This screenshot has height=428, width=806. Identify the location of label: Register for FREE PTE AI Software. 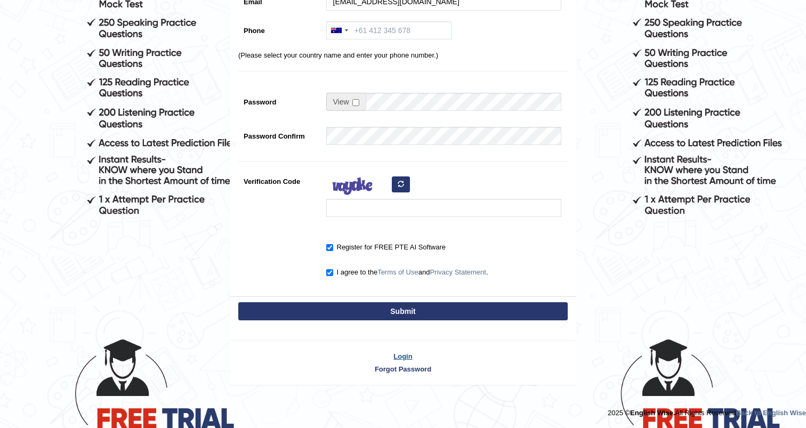
(386, 247).